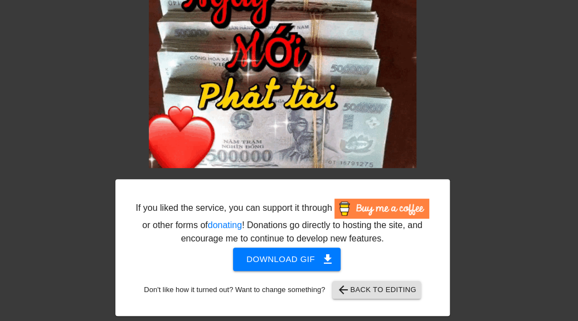 The height and width of the screenshot is (321, 578). What do you see at coordinates (286, 260) in the screenshot?
I see `span: Download gif` at bounding box center [286, 260].